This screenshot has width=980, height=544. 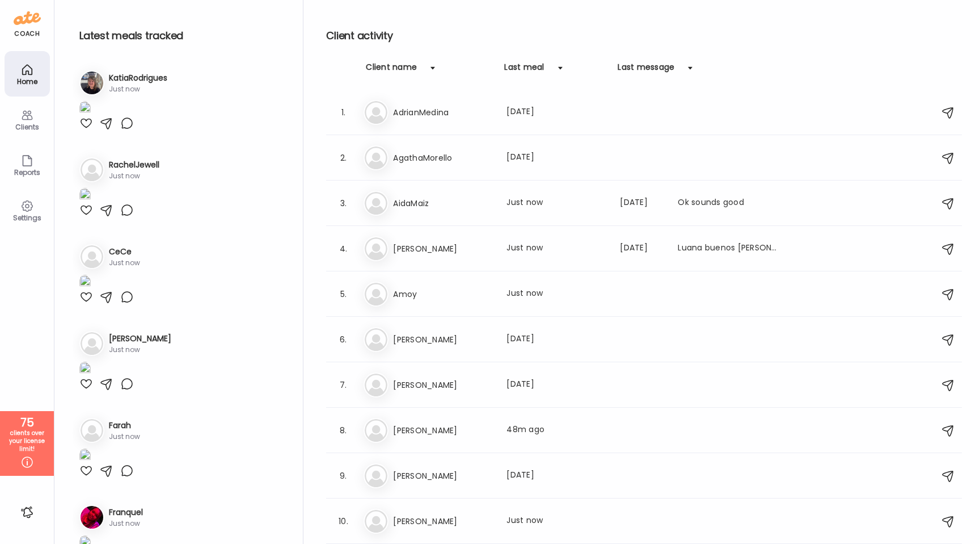 What do you see at coordinates (124, 251) in the screenshot?
I see `h3: CeCe` at bounding box center [124, 251].